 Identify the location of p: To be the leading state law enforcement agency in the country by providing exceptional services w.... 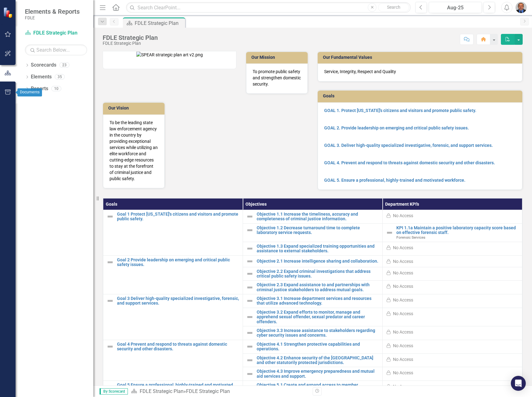
(134, 151).